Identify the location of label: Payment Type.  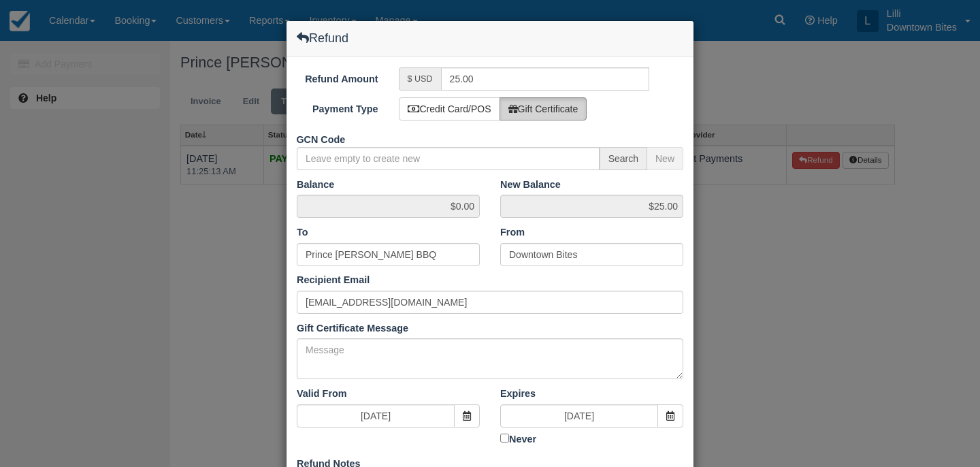
(337, 107).